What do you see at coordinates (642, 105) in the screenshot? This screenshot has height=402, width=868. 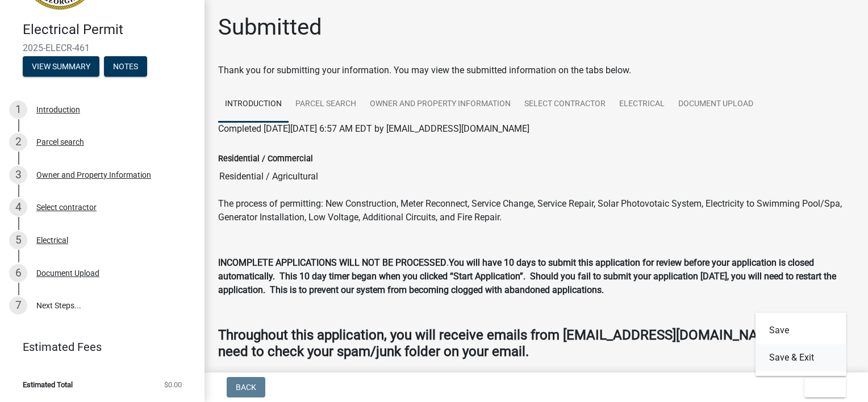 I see `a: Electrical` at bounding box center [642, 105].